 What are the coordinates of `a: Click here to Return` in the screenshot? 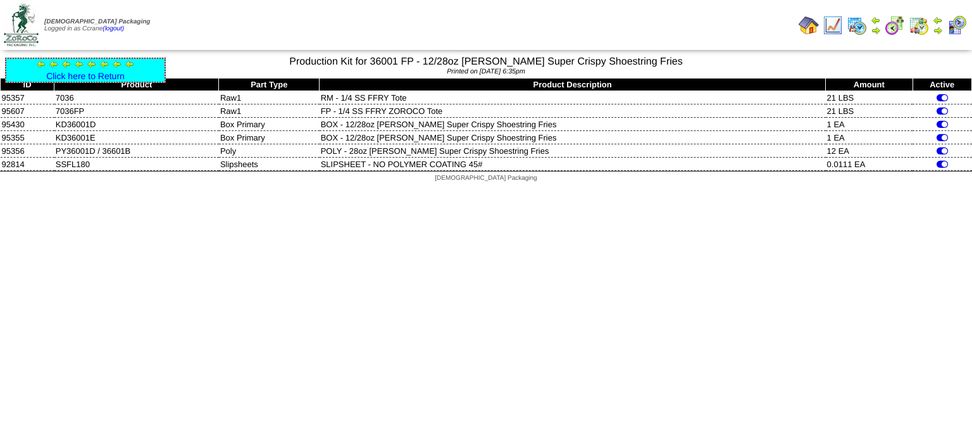 It's located at (85, 76).